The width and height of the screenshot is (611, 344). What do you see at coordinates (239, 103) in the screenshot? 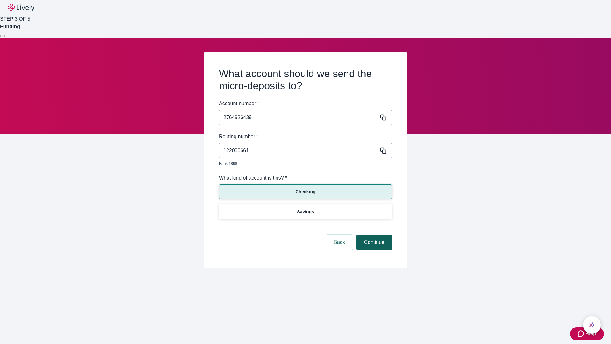
I see `label: Account number` at bounding box center [239, 103].